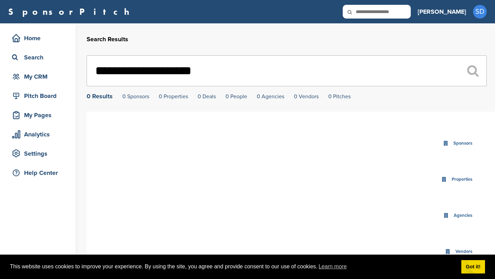  Describe the element at coordinates (287, 39) in the screenshot. I see `h2: Search Results` at that location.